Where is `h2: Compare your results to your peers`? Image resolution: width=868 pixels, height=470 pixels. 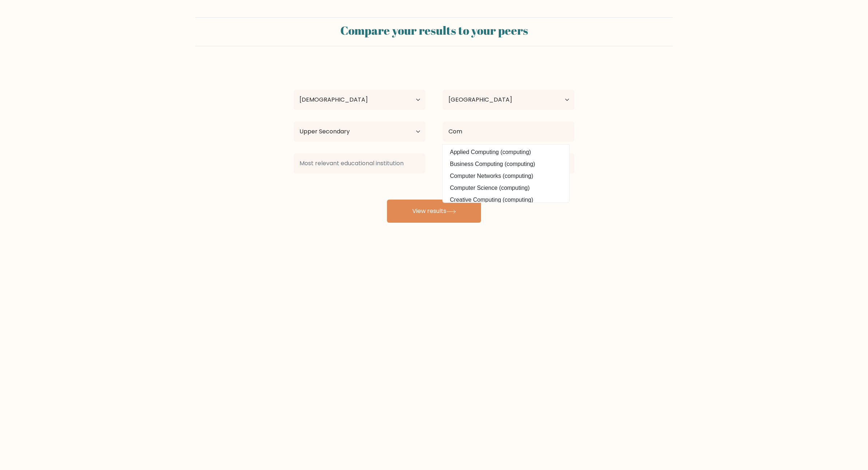 h2: Compare your results to your peers is located at coordinates (434, 30).